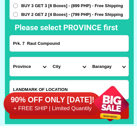  What do you see at coordinates (15, 6) in the screenshot?
I see `input: BUY 3 GET 3 [6 Boxes] - (899 PHP) - Free Shipping` at bounding box center [15, 6].